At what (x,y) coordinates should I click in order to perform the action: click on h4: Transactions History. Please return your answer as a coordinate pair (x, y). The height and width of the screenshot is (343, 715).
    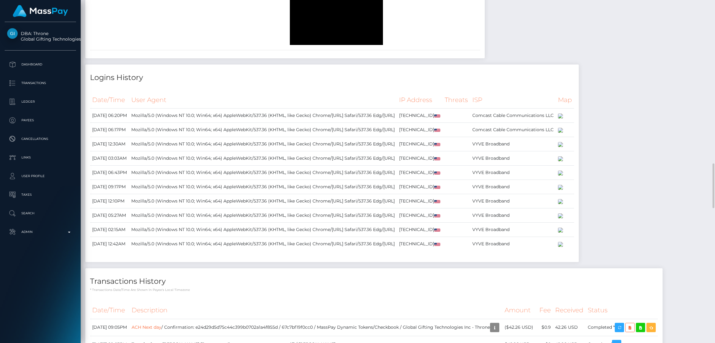
    Looking at the image, I should click on (374, 281).